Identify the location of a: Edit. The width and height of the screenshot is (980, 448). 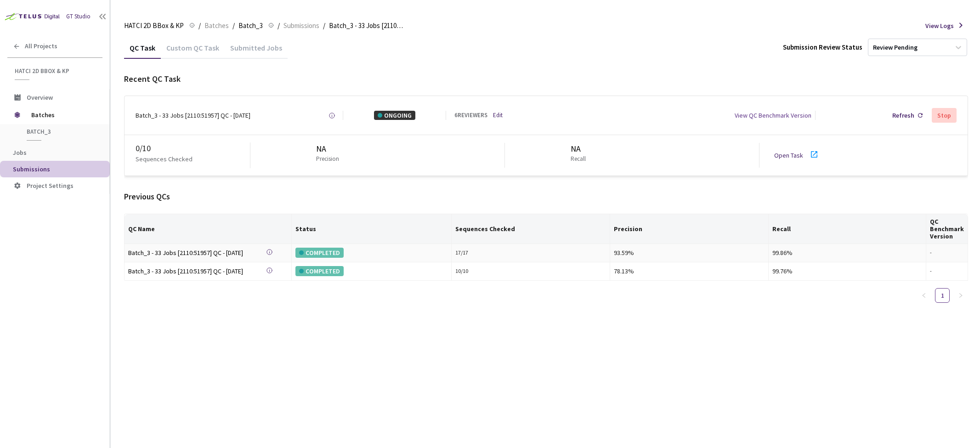
(497, 115).